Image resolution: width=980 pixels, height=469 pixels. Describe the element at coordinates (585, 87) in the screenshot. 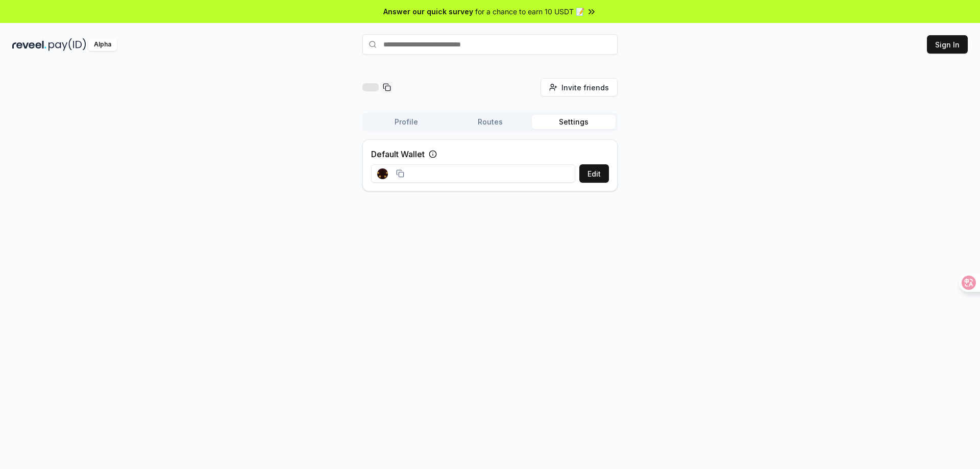

I see `span: Invite friends` at that location.